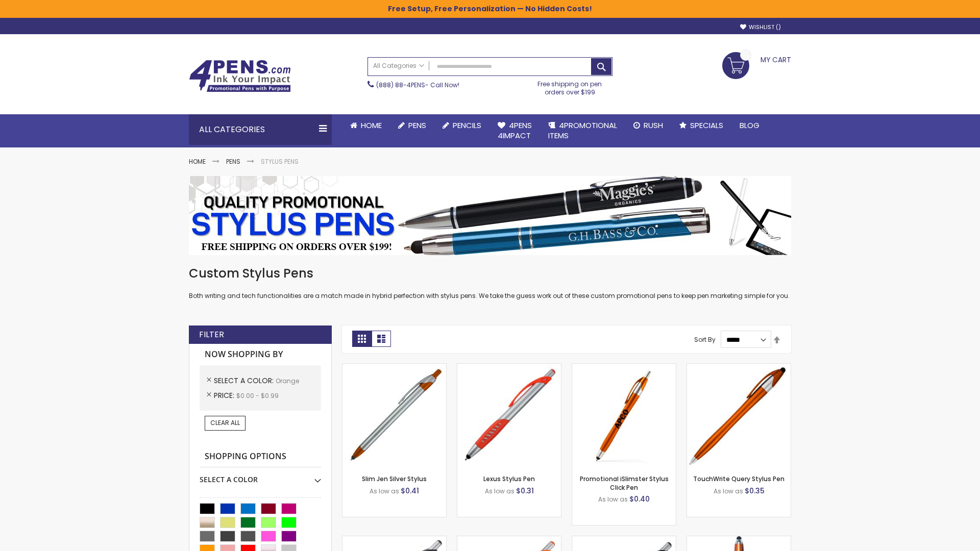  What do you see at coordinates (705, 340) in the screenshot?
I see `label: Sort By` at bounding box center [705, 340].